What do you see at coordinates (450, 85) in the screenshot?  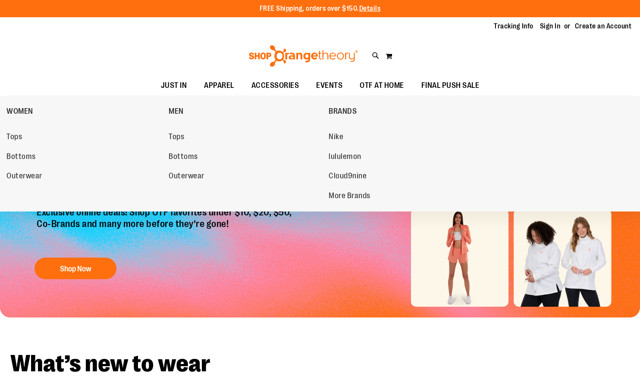 I see `span: FINAL PUSH SALE` at bounding box center [450, 85].